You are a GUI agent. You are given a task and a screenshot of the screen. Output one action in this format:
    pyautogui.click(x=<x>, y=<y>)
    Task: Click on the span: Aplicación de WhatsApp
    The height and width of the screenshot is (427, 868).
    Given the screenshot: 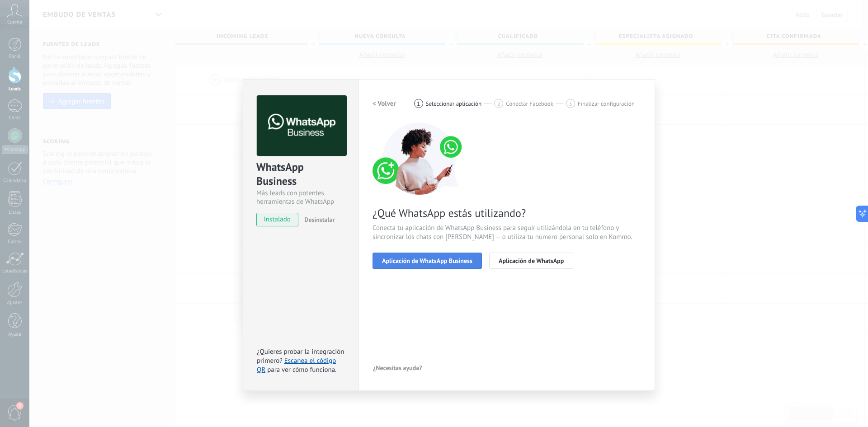 What is the action you would take?
    pyautogui.click(x=531, y=260)
    